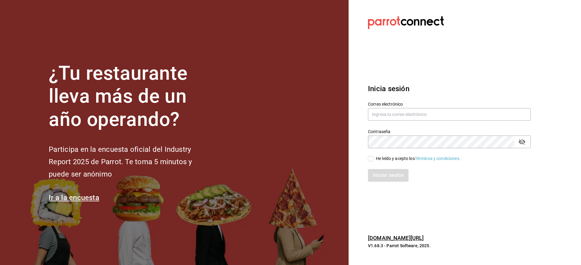  I want to click on div: He leído y acepto los, so click(418, 159).